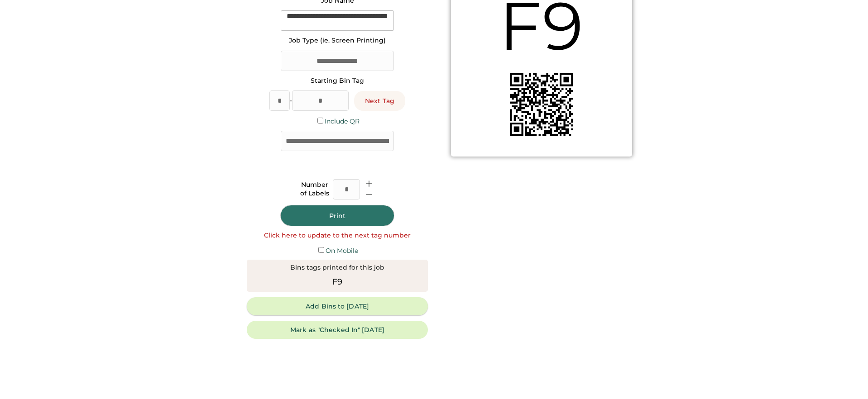  I want to click on div: Starting Bin Tag, so click(338, 81).